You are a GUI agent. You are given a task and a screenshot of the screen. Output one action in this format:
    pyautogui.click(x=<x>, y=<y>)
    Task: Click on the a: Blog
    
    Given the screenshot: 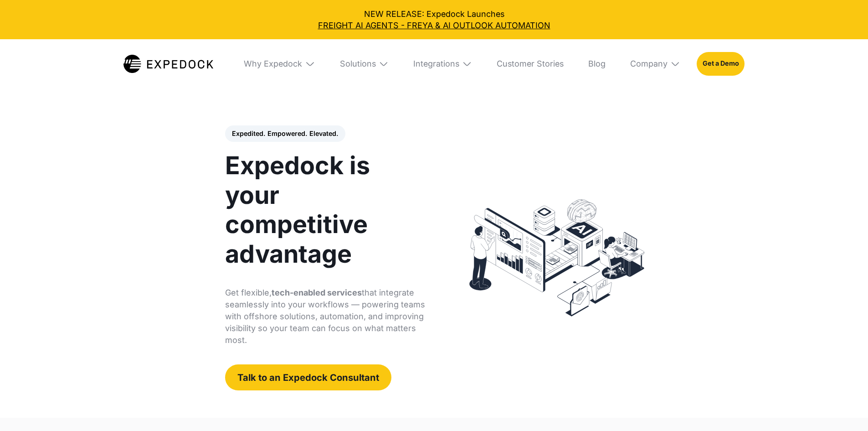 What is the action you would take?
    pyautogui.click(x=597, y=64)
    